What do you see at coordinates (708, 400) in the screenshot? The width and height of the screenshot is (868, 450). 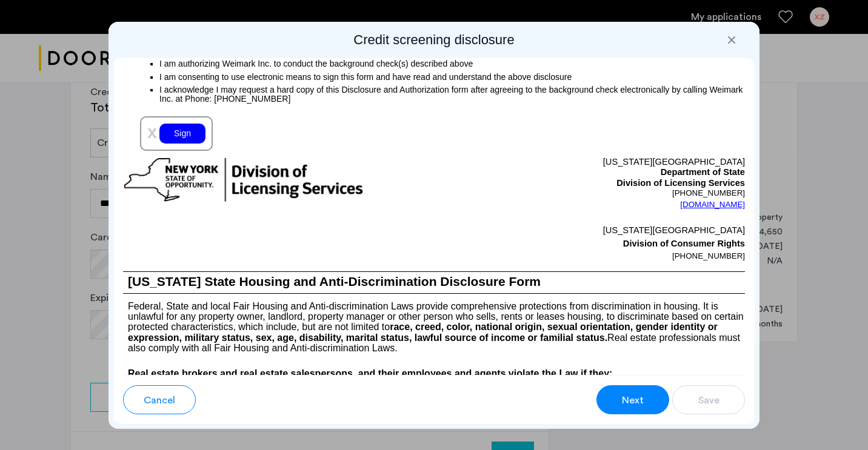 I see `span: Save` at bounding box center [708, 400].